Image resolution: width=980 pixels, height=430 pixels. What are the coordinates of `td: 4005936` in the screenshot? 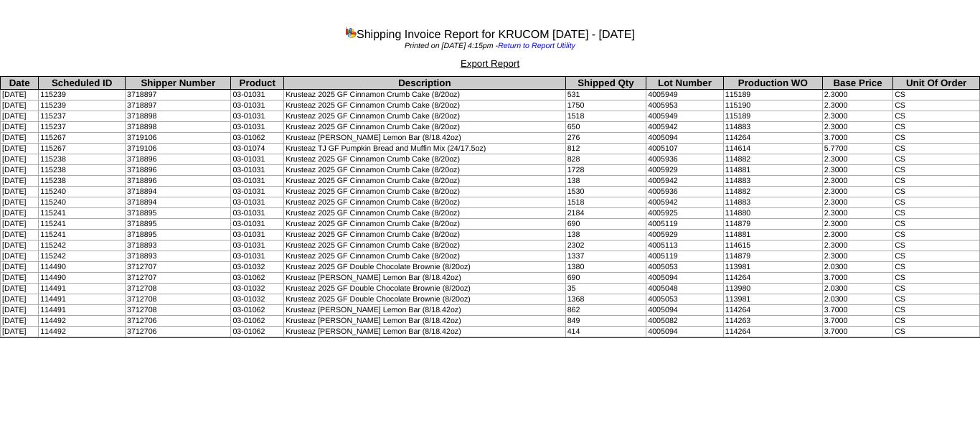 It's located at (685, 192).